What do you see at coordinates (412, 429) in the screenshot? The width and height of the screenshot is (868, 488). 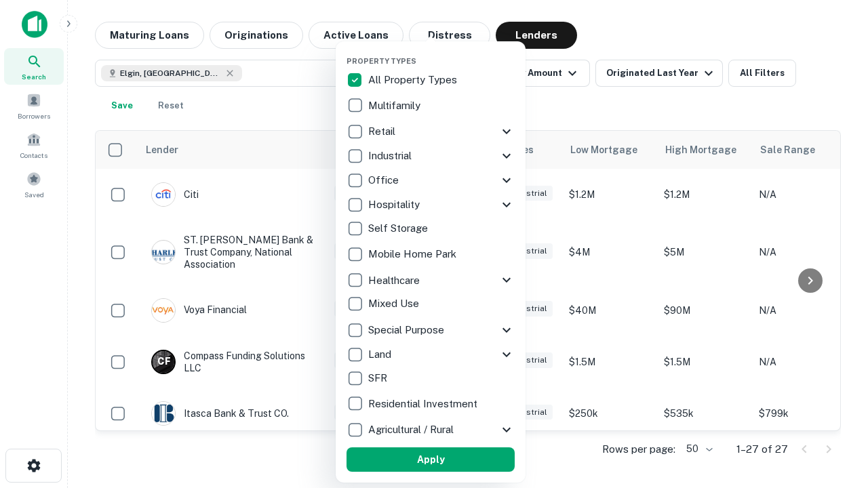 I see `p: Agricultural / Rural` at bounding box center [412, 429].